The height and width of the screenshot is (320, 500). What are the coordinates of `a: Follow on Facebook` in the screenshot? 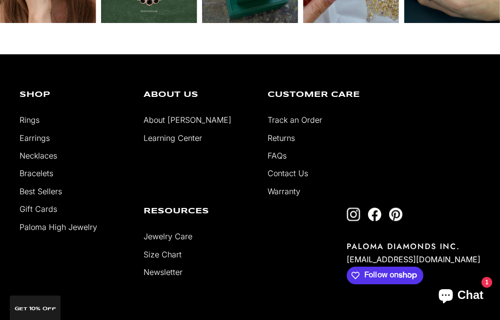 It's located at (375, 214).